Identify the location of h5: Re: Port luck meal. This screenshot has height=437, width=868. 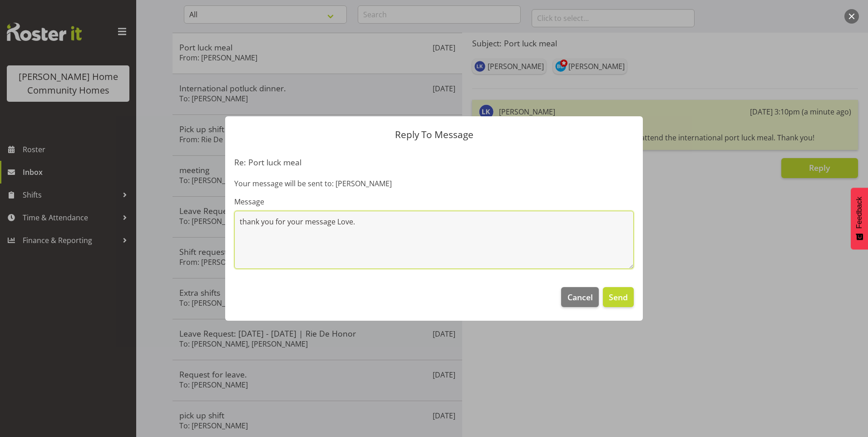
(434, 162).